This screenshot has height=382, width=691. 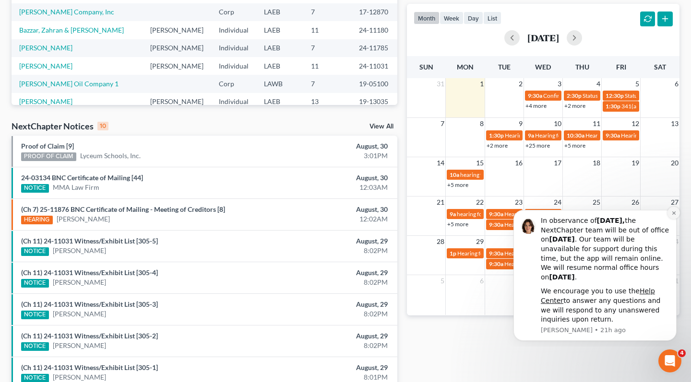 What do you see at coordinates (536, 106) in the screenshot?
I see `a: +4 more` at bounding box center [536, 106].